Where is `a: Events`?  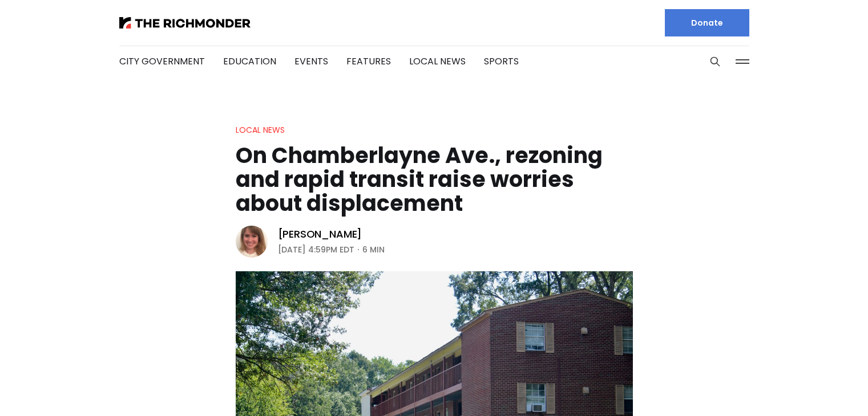
a: Events is located at coordinates (311, 61).